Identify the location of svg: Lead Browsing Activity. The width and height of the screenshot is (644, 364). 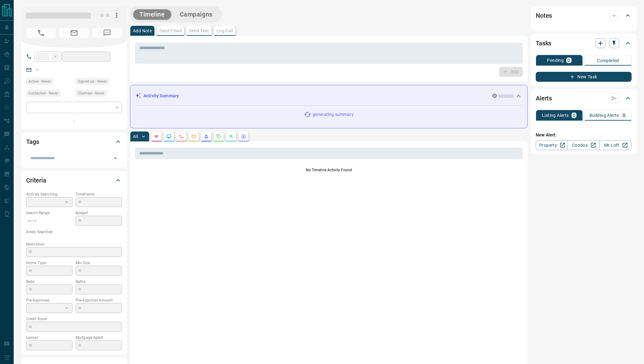
(169, 136).